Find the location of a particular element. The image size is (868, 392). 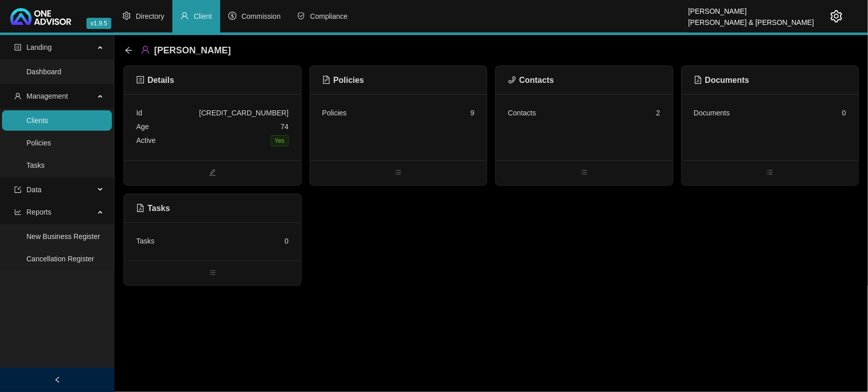

span: 74 is located at coordinates (285, 127).